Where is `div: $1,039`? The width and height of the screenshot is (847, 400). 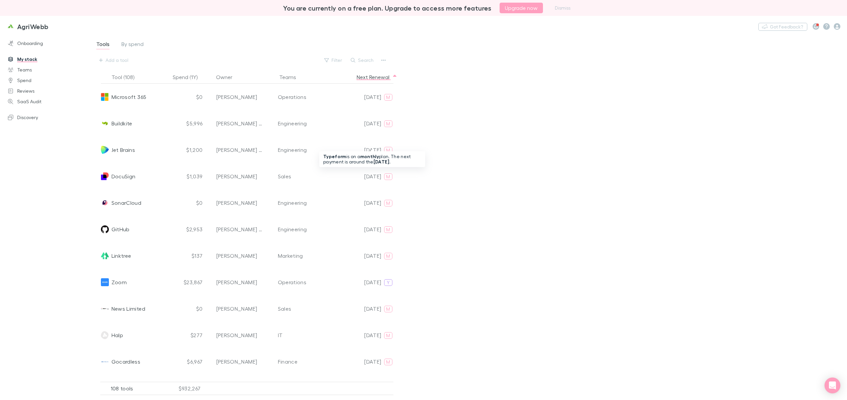
div: $1,039 is located at coordinates (189, 176).